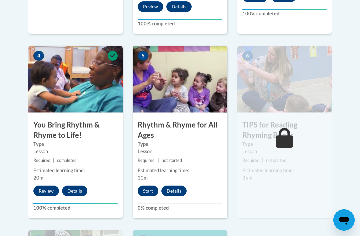 The height and width of the screenshot is (236, 360). What do you see at coordinates (143, 177) in the screenshot?
I see `span: 30m` at bounding box center [143, 177].